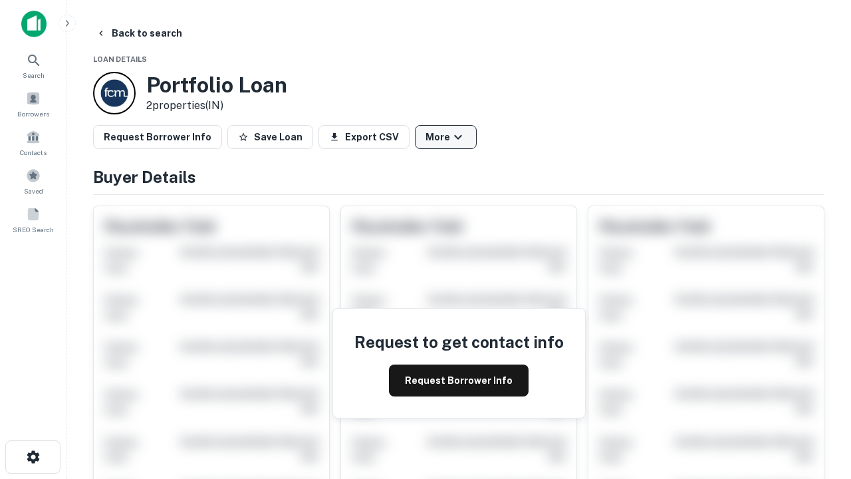 This screenshot has height=479, width=851. What do you see at coordinates (445, 137) in the screenshot?
I see `button: More` at bounding box center [445, 137].